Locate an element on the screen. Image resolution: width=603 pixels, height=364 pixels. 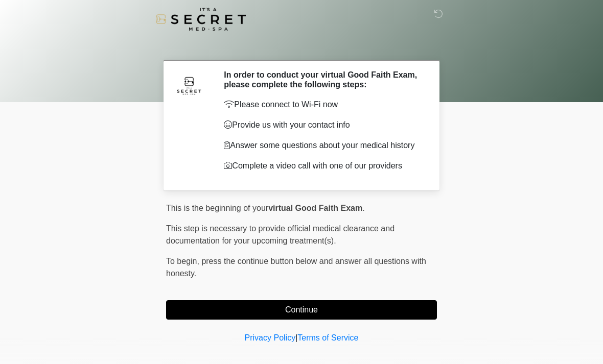
p: Complete a video call with one of our providers is located at coordinates (322, 166).